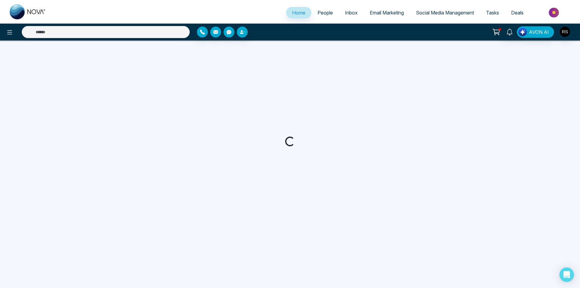 This screenshot has height=288, width=580. I want to click on a: Social Media Management, so click(445, 13).